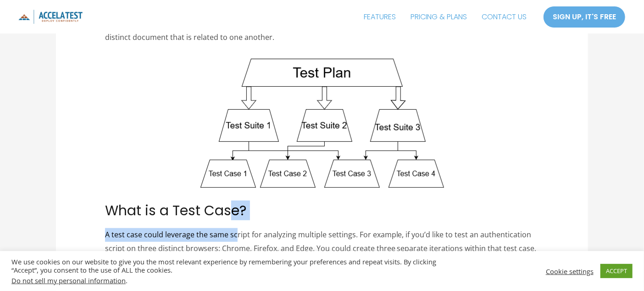 Image resolution: width=644 pixels, height=291 pixels. What do you see at coordinates (229, 271) in the screenshot?
I see `div: We use cookies on our website to give you the most relevant experience by remembering your prefer...` at bounding box center [229, 271].